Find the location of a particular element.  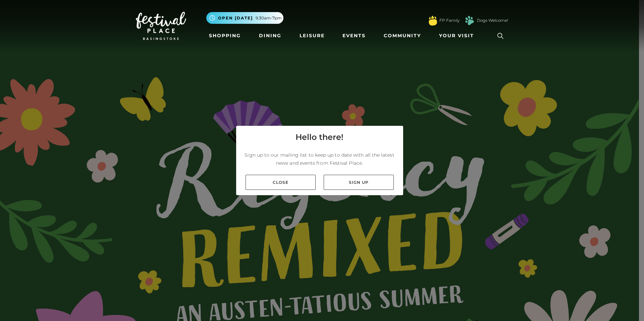

span: Your Visit is located at coordinates (457, 35).